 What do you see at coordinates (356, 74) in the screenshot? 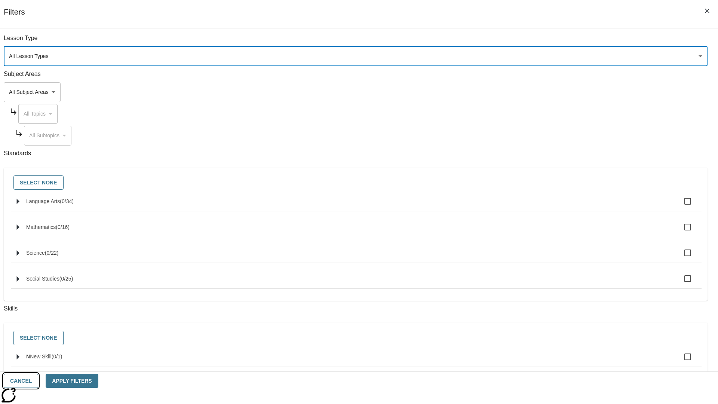
I see `p: Subject Areas` at bounding box center [356, 74].